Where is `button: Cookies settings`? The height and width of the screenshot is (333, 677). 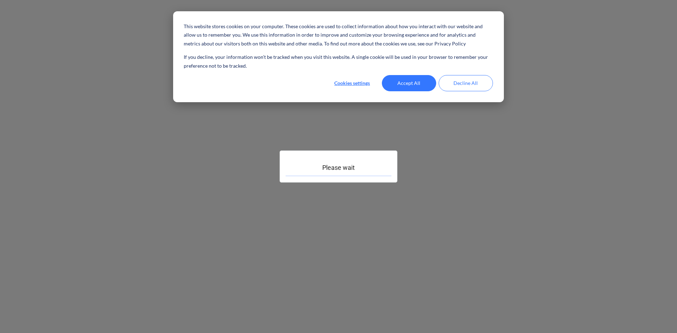
button: Cookies settings is located at coordinates (352, 83).